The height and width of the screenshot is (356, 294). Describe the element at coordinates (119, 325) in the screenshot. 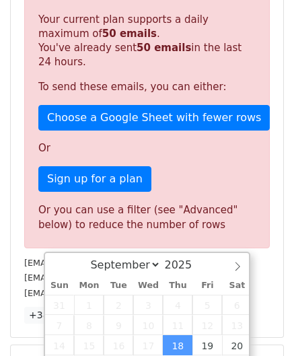

I see `span: September 9, 2025` at that location.